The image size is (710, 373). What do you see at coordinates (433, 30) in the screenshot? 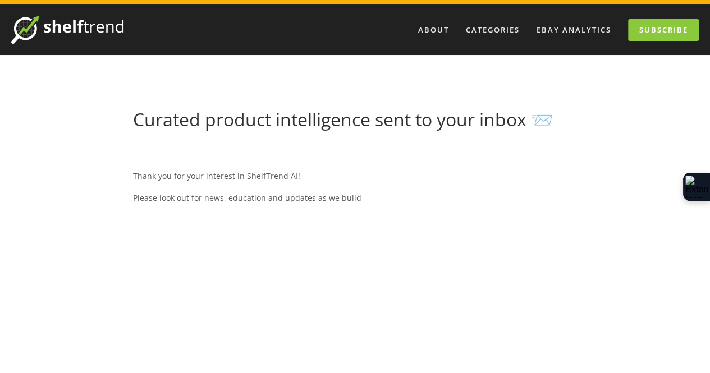
I see `a: About` at bounding box center [433, 30].